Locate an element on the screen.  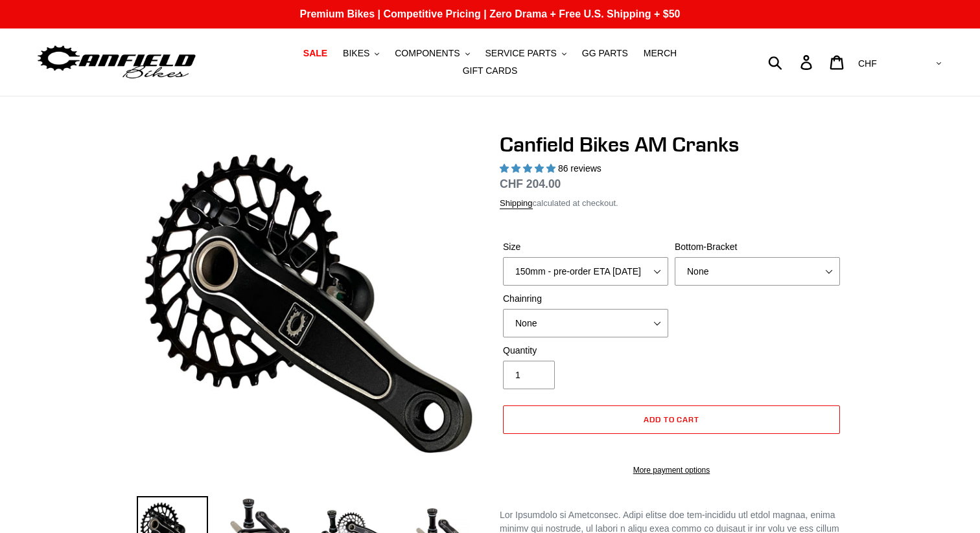
a: SALE is located at coordinates (315, 53).